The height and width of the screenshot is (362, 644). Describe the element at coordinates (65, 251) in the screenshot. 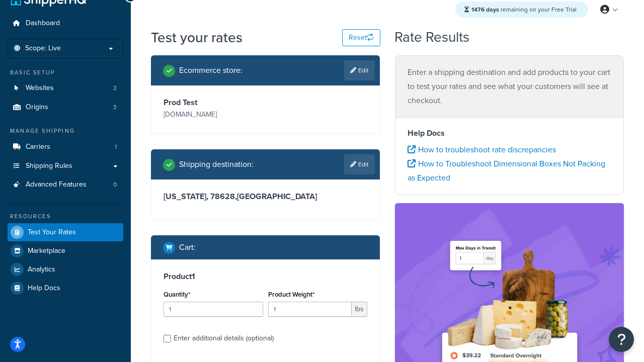

I see `li: Marketplace` at that location.